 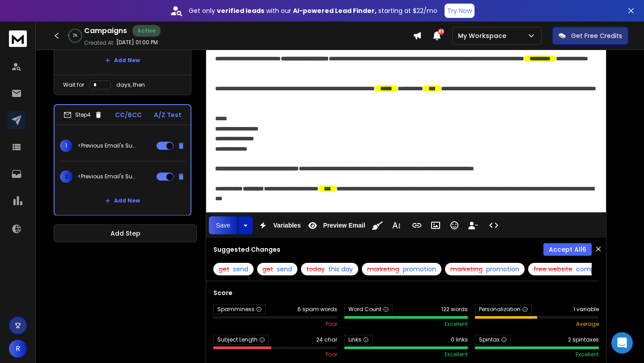 I want to click on span: 40, so click(x=441, y=32).